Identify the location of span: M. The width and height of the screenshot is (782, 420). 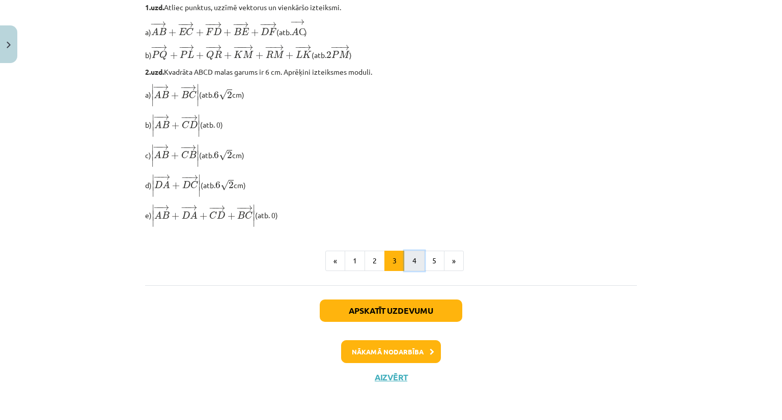
(248, 54).